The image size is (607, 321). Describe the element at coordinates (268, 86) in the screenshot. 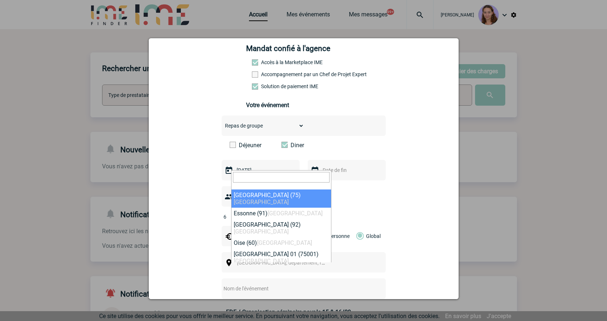

I see `label: Conformité aux process achat client, Prise en charge de la facturation, Mutualisation de plusieur...` at that location.